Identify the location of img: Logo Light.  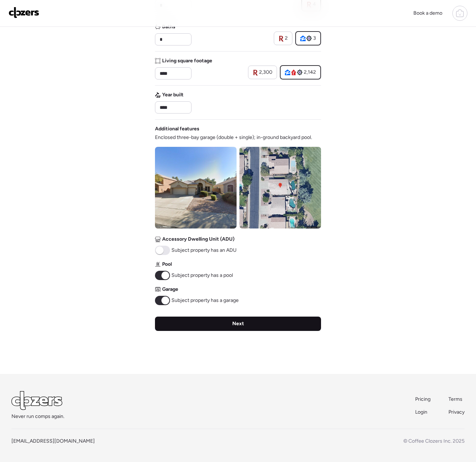
(37, 400).